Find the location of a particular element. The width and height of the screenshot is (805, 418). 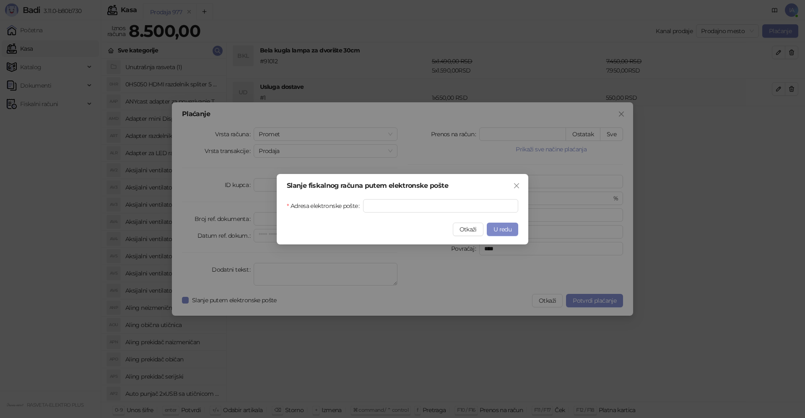

span: close is located at coordinates (516, 186).